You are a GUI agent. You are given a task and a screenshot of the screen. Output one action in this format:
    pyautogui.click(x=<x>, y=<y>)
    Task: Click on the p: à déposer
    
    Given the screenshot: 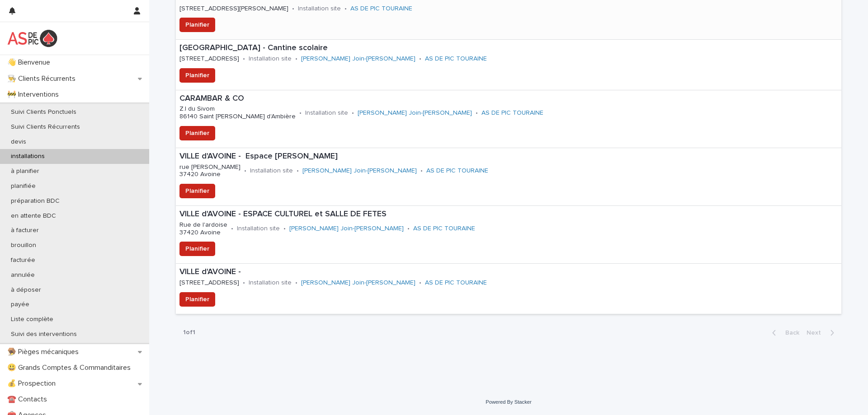 What is the action you would take?
    pyautogui.click(x=26, y=290)
    